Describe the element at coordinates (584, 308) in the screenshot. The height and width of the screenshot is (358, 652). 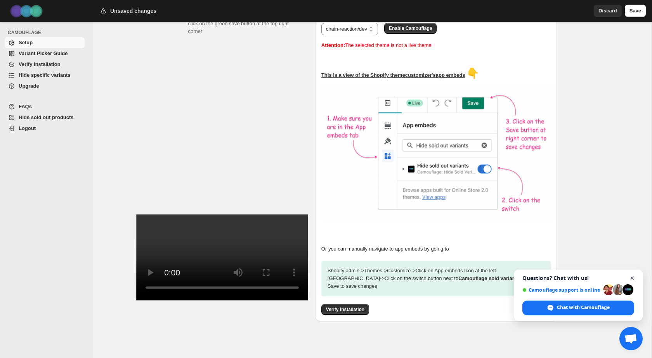
I see `span: Chat with Camouflage` at that location.